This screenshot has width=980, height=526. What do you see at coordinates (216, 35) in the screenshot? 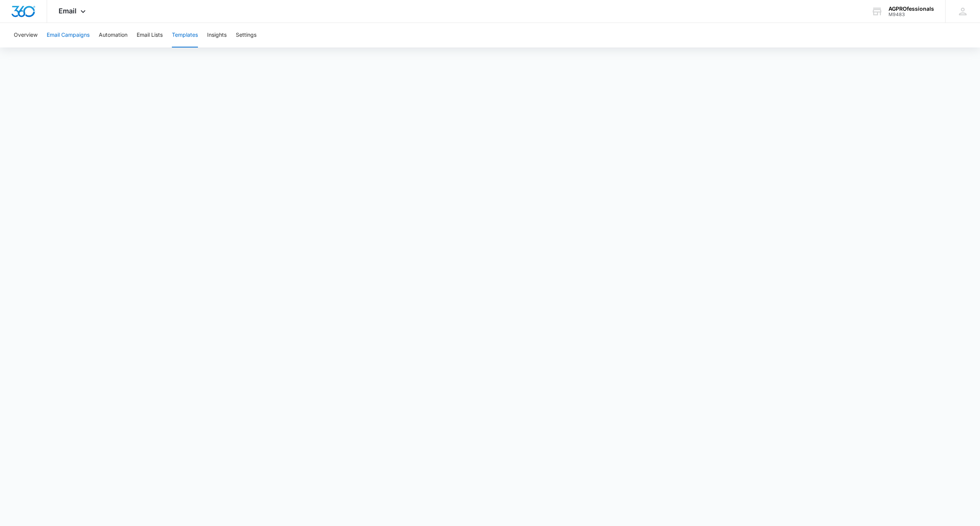
I see `button: Insights` at bounding box center [216, 35].